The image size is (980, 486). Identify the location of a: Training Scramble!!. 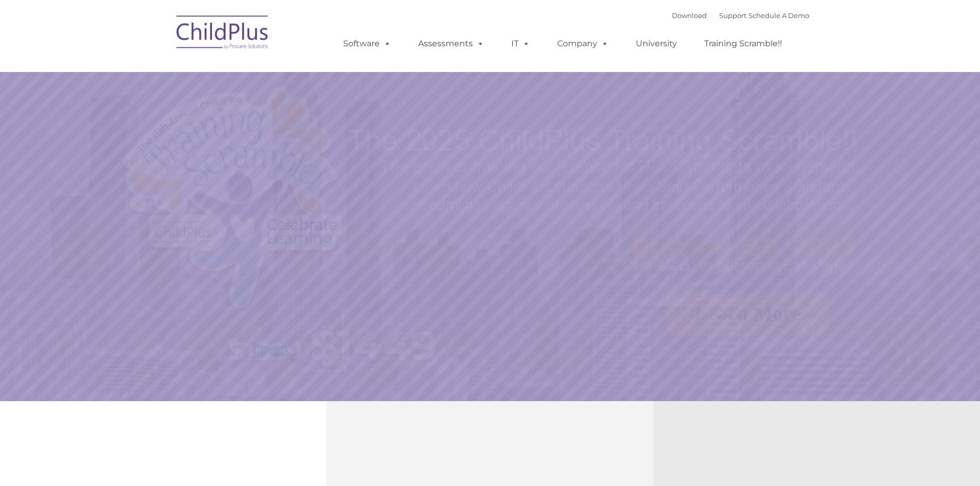
(743, 44).